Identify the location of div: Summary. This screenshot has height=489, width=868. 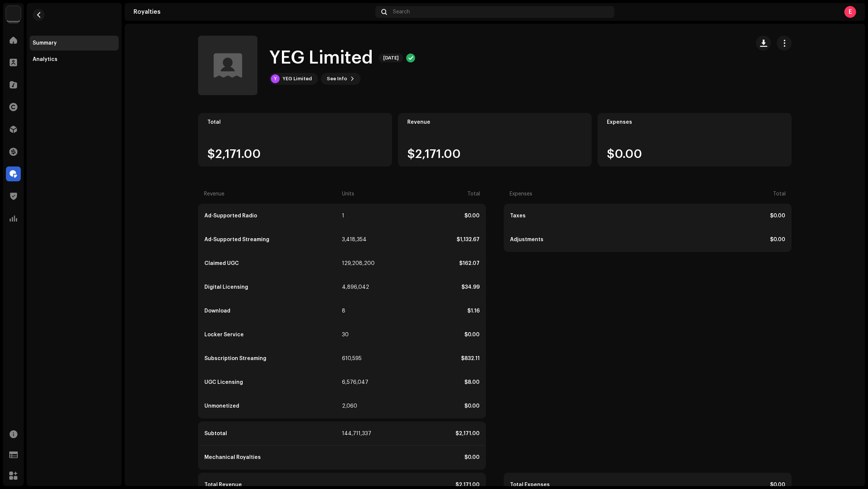
(45, 43).